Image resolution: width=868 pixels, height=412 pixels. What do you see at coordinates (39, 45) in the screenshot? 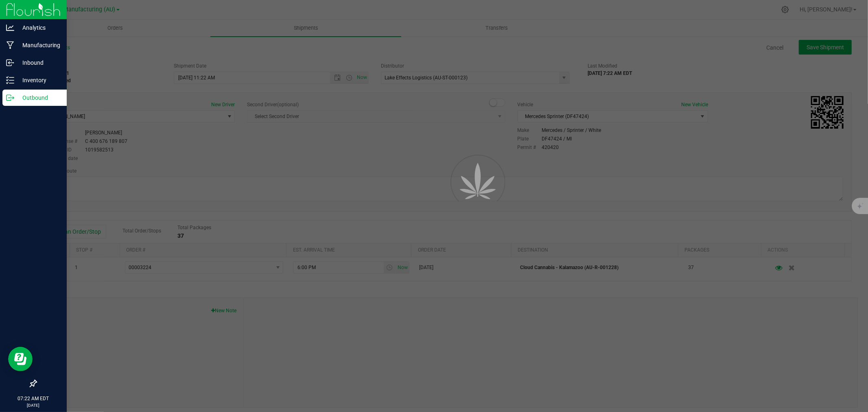
I see `p: Manufacturing` at bounding box center [39, 45].